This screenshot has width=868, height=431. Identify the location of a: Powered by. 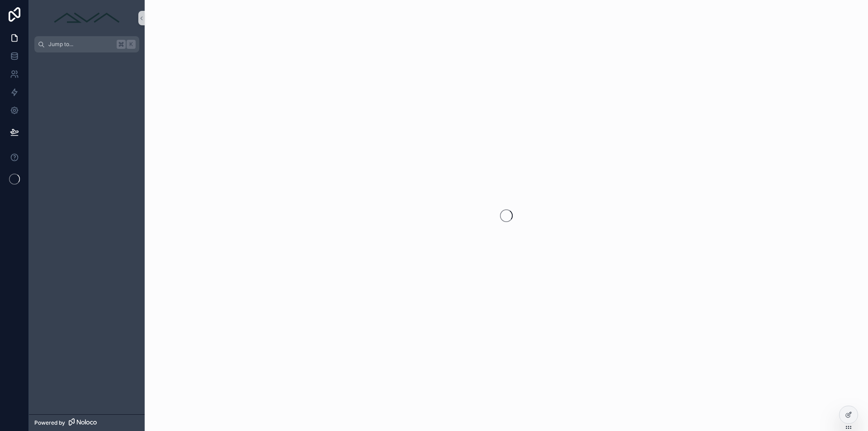
(87, 423).